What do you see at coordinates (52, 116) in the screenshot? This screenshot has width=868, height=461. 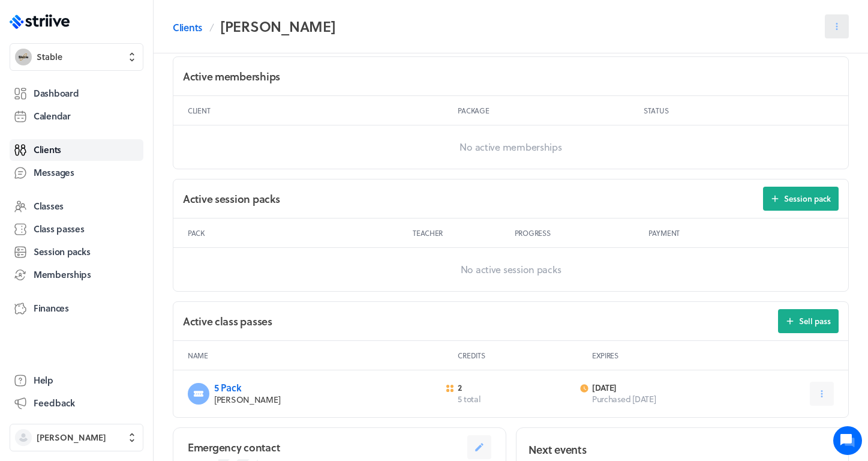 I see `span: Calendar` at bounding box center [52, 116].